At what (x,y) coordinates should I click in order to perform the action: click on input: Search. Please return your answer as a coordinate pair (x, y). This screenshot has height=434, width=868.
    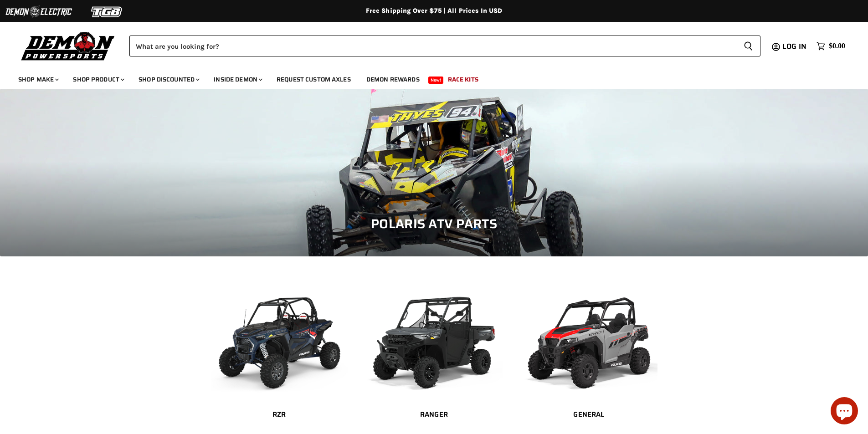
    Looking at the image, I should click on (433, 46).